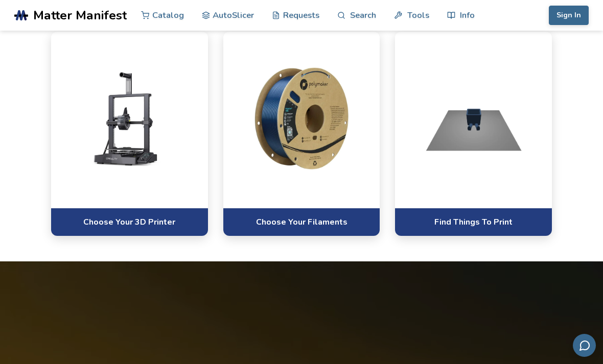 The width and height of the screenshot is (603, 364). What do you see at coordinates (129, 221) in the screenshot?
I see `a: Choose Your 3D Printer` at bounding box center [129, 221].